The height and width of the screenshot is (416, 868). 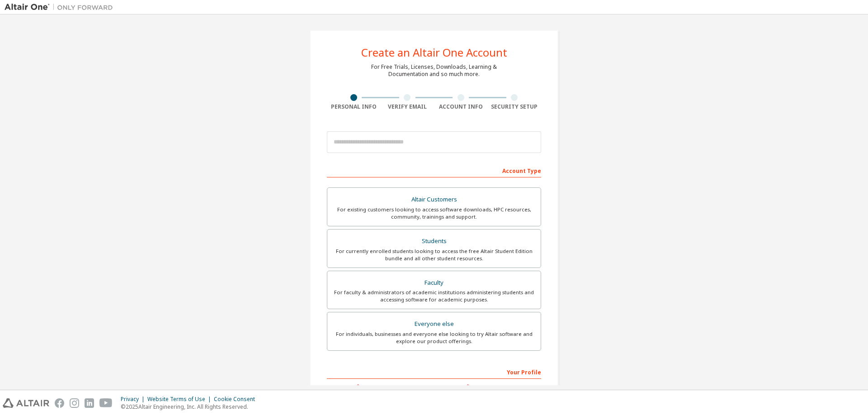 I want to click on div: Cookie Consent, so click(x=237, y=399).